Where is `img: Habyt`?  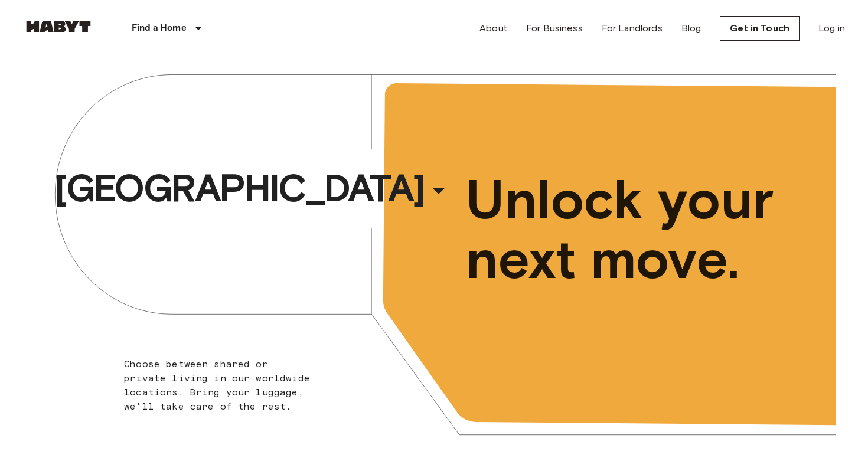 img: Habyt is located at coordinates (58, 27).